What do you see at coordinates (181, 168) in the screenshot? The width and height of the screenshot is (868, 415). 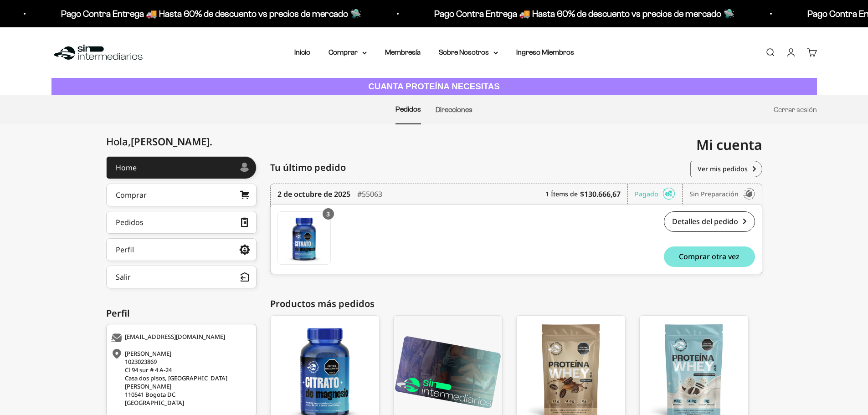 I see `a: Home` at bounding box center [181, 168].